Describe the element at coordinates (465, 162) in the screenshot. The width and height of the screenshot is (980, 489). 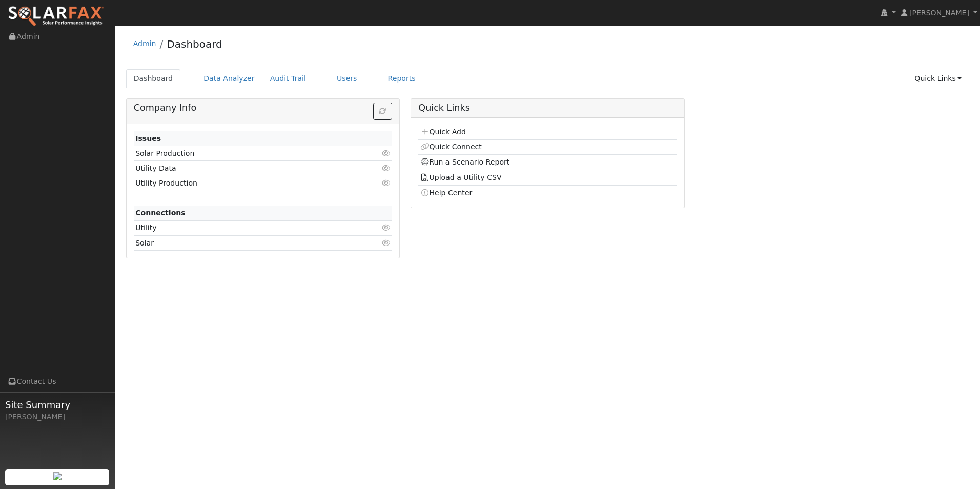
I see `a: Run a Scenario Report` at that location.